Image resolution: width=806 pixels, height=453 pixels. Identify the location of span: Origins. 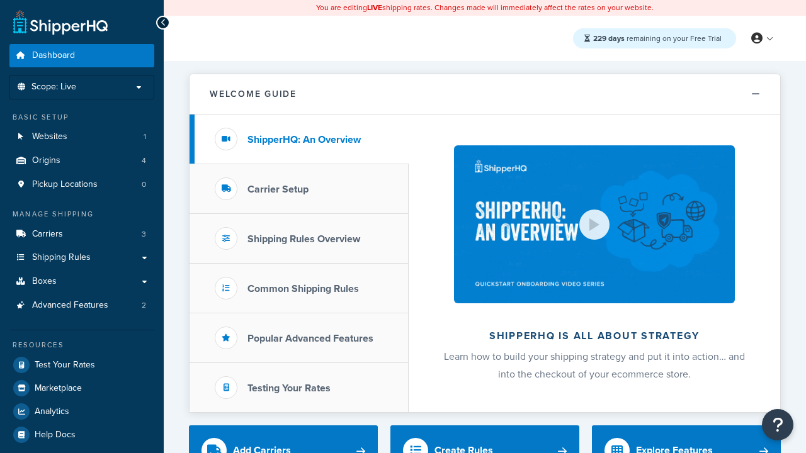
(46, 161).